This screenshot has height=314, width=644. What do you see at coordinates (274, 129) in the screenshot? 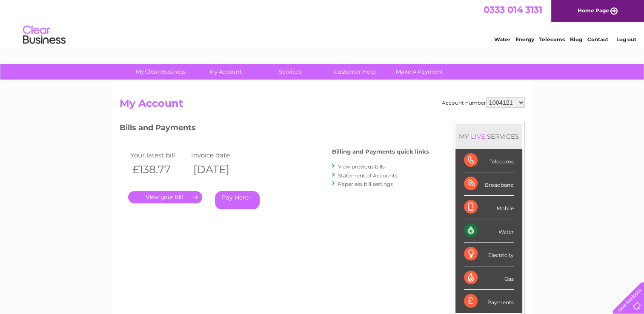
I see `h3: Bills and Payments` at bounding box center [274, 129].